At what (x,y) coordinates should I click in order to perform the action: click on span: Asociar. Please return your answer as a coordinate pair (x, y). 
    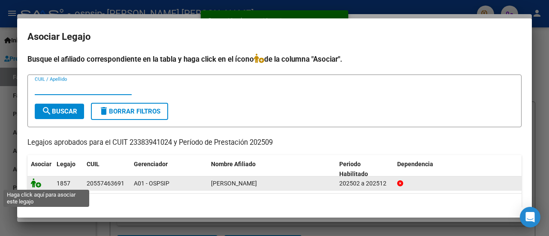
    Looking at the image, I should click on (41, 164).